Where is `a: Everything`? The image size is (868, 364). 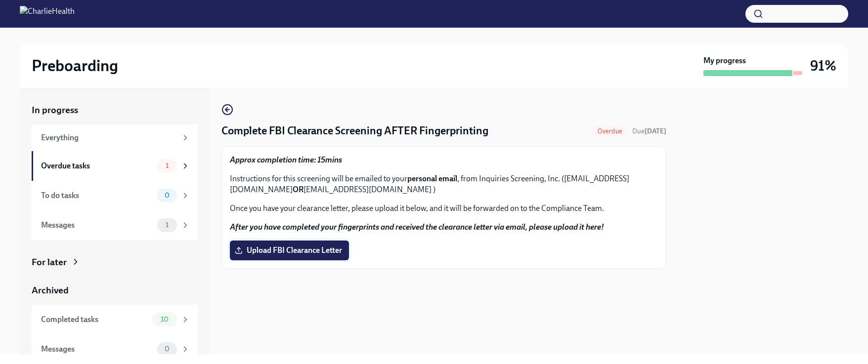
a: Everything is located at coordinates (115, 138).